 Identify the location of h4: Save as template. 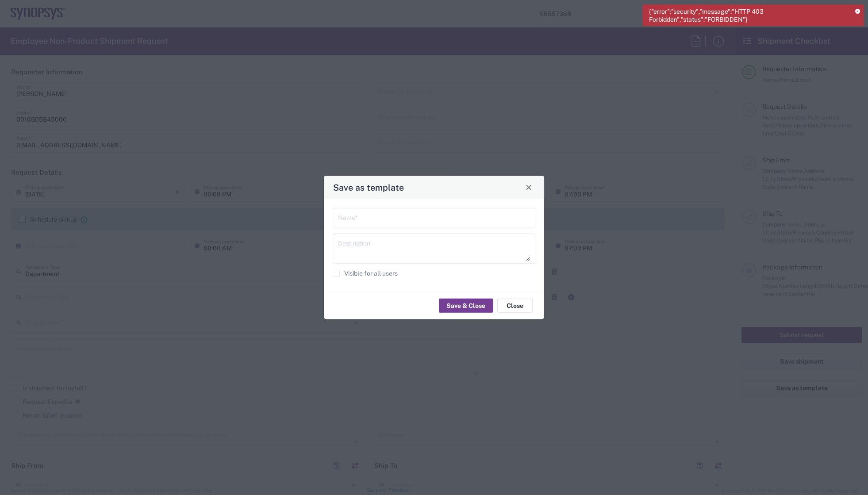
(369, 187).